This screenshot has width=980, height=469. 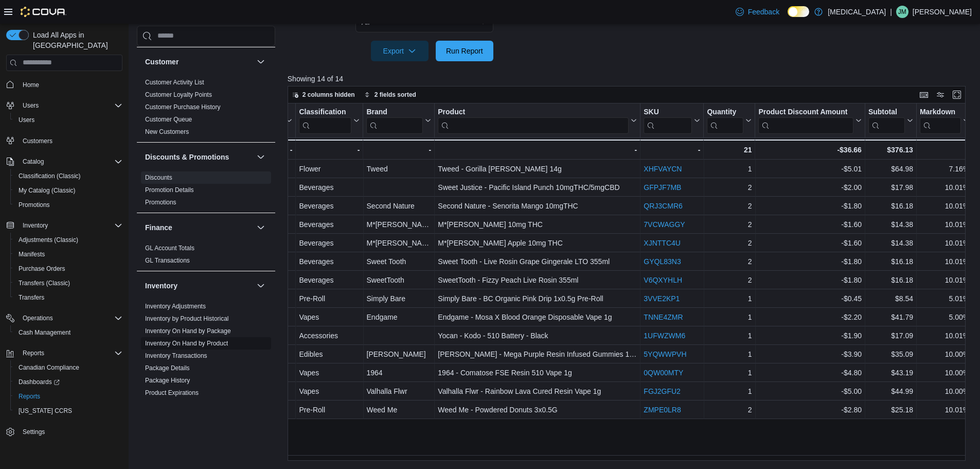 What do you see at coordinates (162, 62) in the screenshot?
I see `h3: Customer` at bounding box center [162, 62].